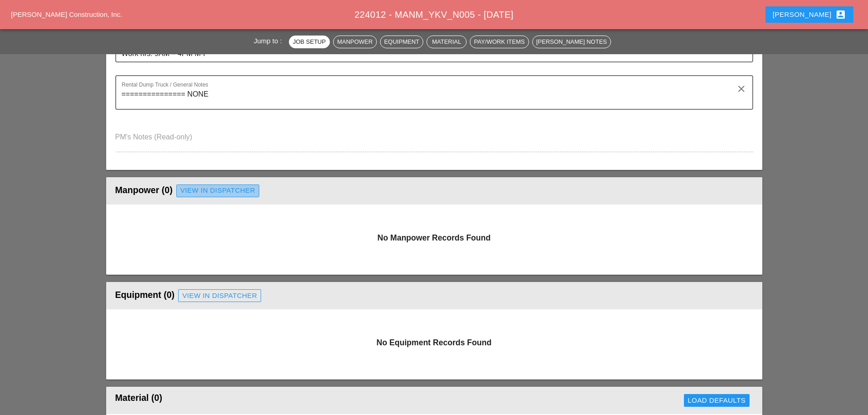  I want to click on div: Job Setup, so click(310, 42).